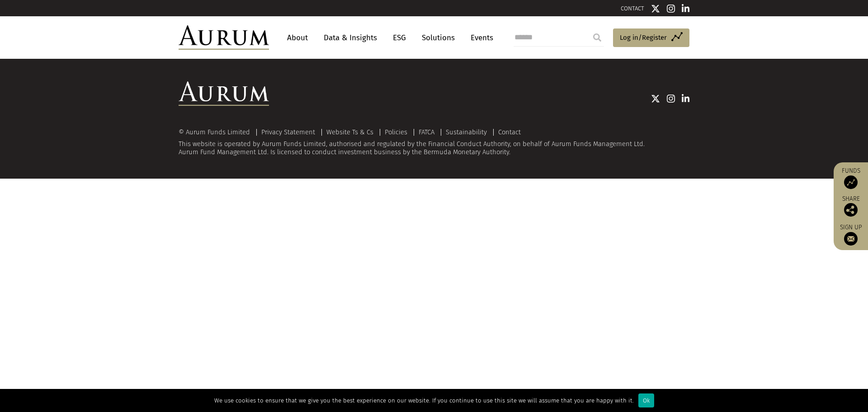  I want to click on a: Sustainability, so click(466, 132).